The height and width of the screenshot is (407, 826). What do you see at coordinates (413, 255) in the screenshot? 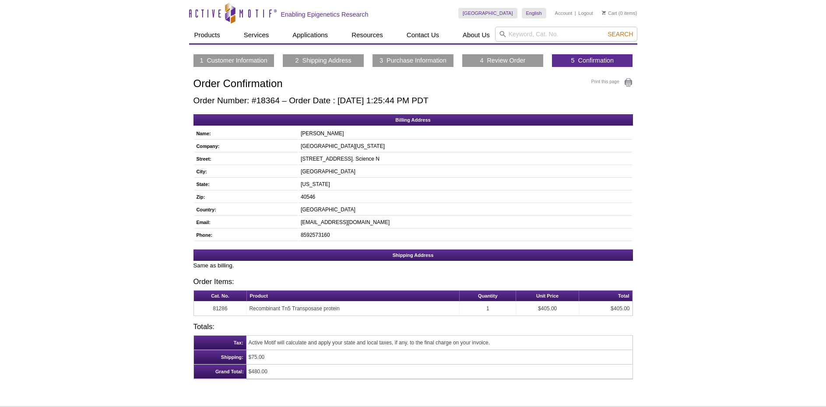
I see `h2: Shipping Address` at bounding box center [413, 255].